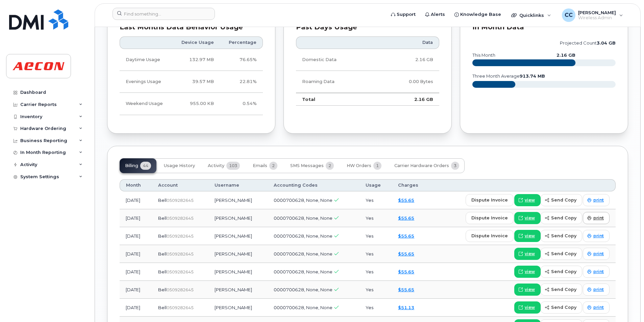 The width and height of the screenshot is (644, 322). I want to click on th: Accounting Codes, so click(314, 186).